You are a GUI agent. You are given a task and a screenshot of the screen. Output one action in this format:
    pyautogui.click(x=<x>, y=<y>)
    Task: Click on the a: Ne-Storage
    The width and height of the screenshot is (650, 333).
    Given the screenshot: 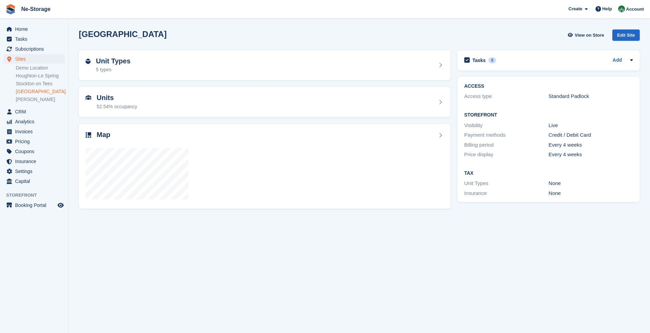 What is the action you would take?
    pyautogui.click(x=36, y=9)
    